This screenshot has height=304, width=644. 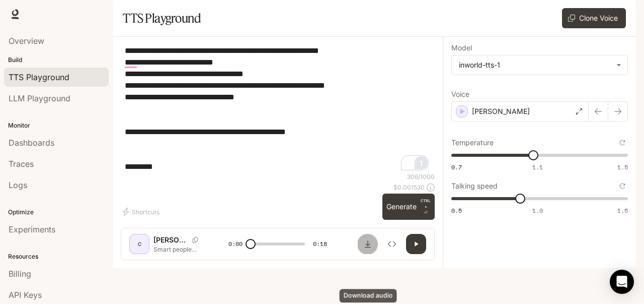 What do you see at coordinates (456, 167) in the screenshot?
I see `span: 0.7` at bounding box center [456, 167].